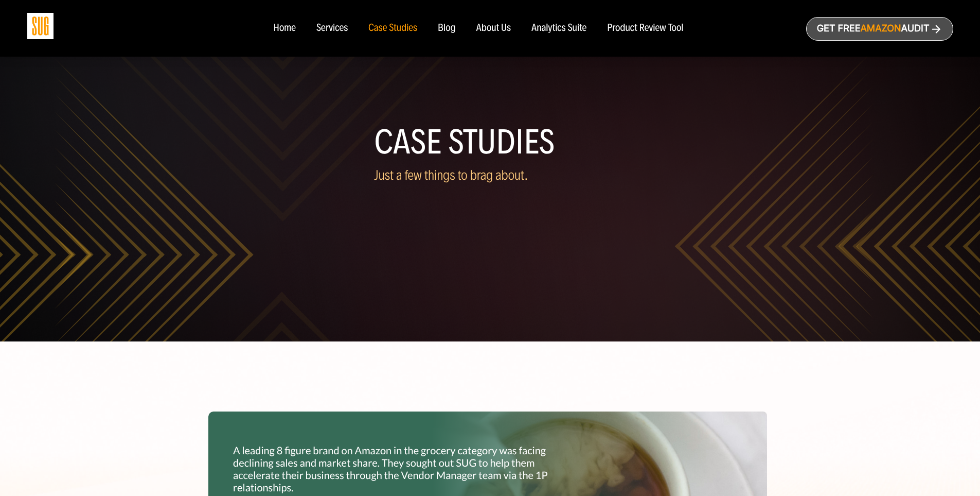  I want to click on a: Home, so click(284, 28).